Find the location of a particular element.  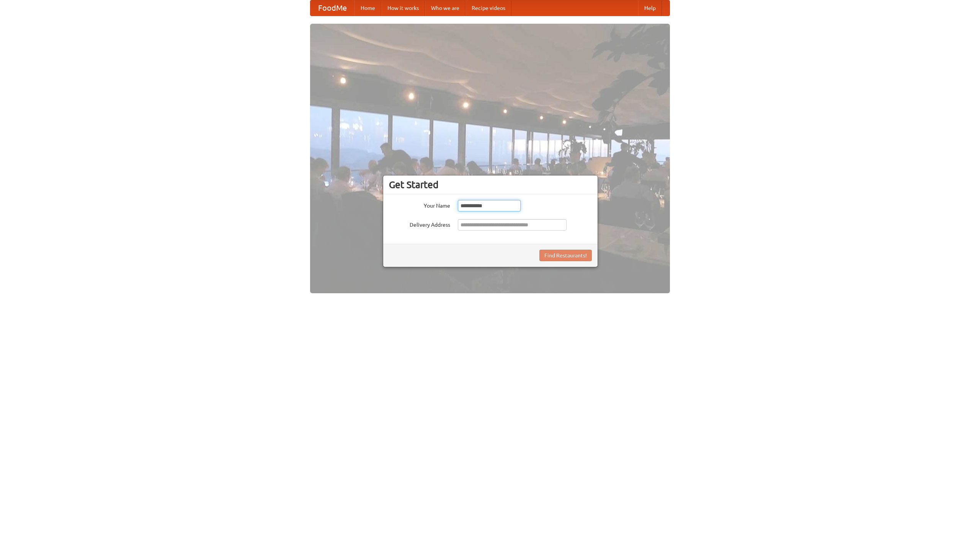

label: Delivery Address is located at coordinates (419, 223).